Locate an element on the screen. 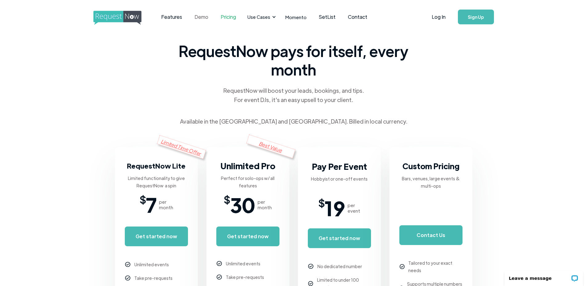 The height and width of the screenshot is (286, 587). a: Momento is located at coordinates (296, 17).